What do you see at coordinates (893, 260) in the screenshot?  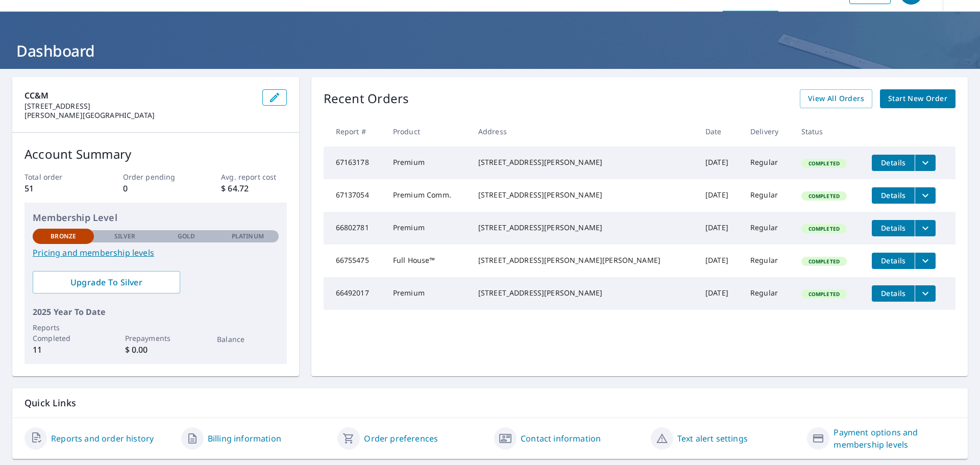 I see `button: detailsBtn-66755475` at bounding box center [893, 260].